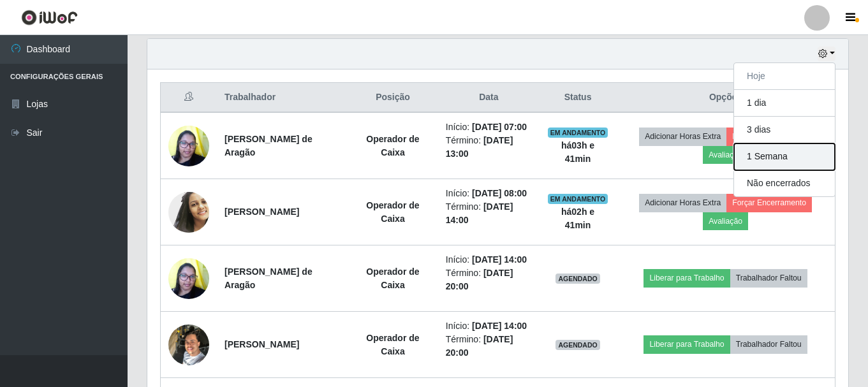 The width and height of the screenshot is (868, 387). Describe the element at coordinates (578, 98) in the screenshot. I see `th: Status` at that location.